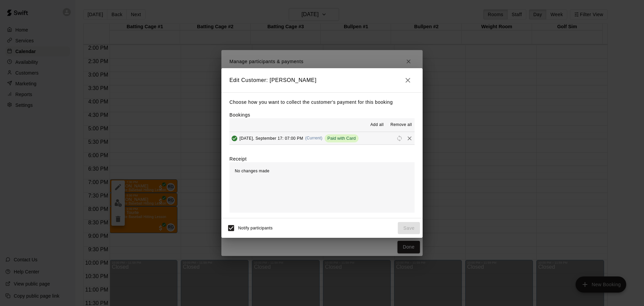  Describe the element at coordinates (377, 125) in the screenshot. I see `button: Add all` at that location.